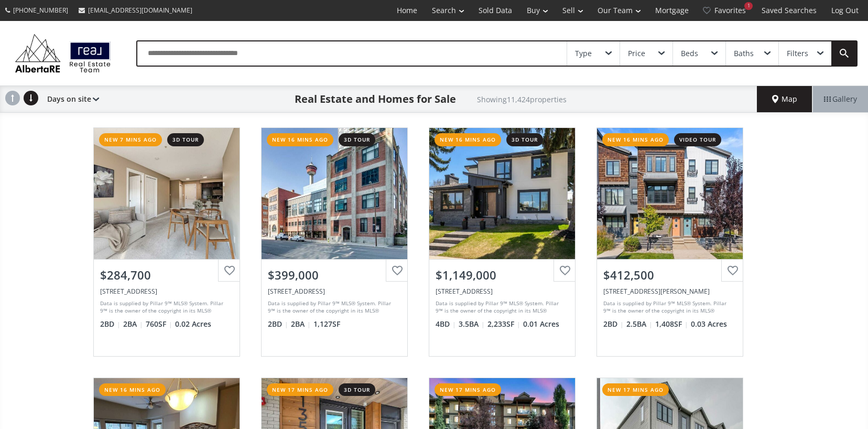 This screenshot has width=868, height=429. I want to click on div: $284,700, so click(167, 275).